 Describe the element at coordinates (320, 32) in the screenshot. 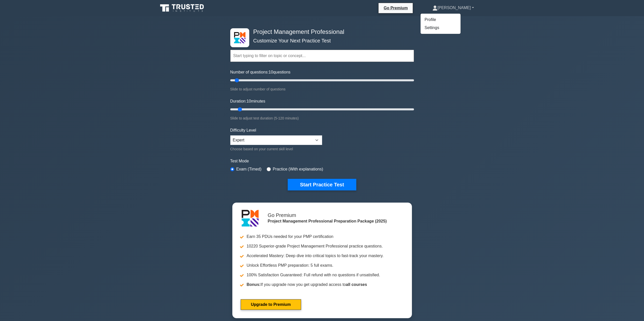

I see `h4: Project Management Professional` at that location.